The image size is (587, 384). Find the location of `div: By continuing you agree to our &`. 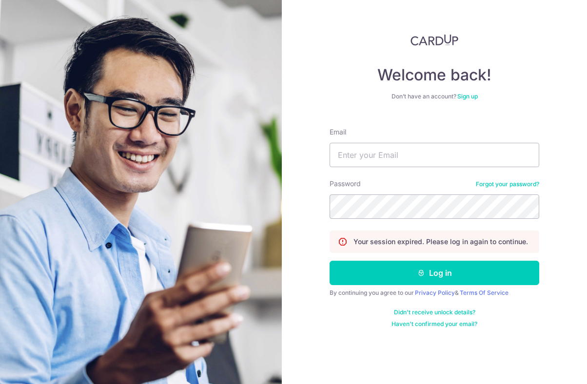

div: By continuing you agree to our & is located at coordinates (434, 293).